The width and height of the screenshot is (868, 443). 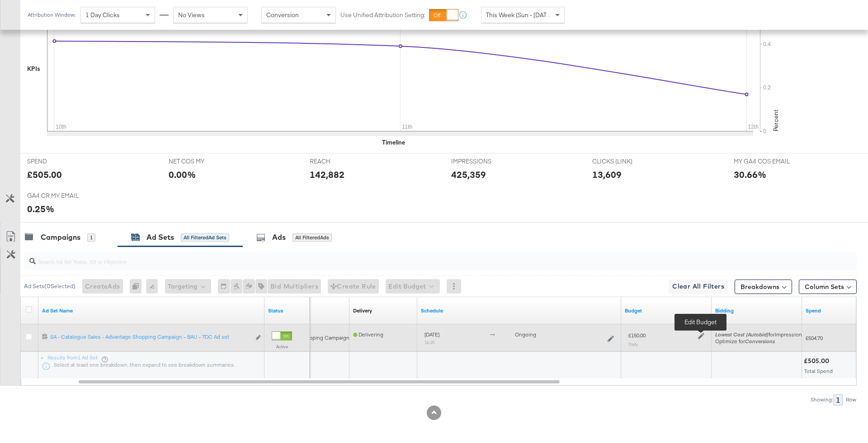 I want to click on span: IMPRESSIONS, so click(x=485, y=161).